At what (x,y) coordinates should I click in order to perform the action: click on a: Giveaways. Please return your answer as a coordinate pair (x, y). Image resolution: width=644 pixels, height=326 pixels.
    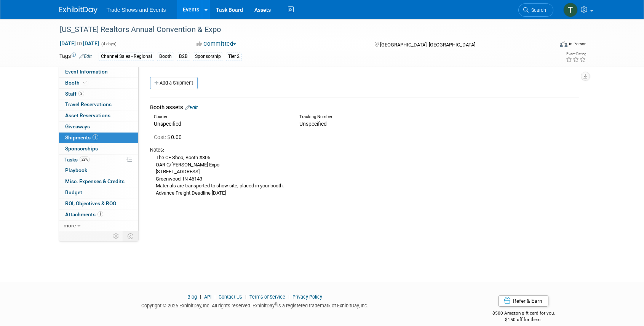
    Looking at the image, I should click on (98, 127).